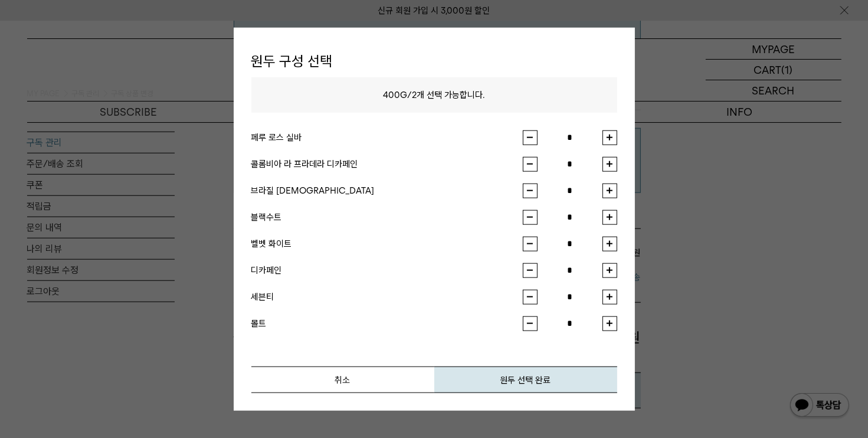 The width and height of the screenshot is (868, 438). Describe the element at coordinates (387, 324) in the screenshot. I see `div: 몰트` at that location.